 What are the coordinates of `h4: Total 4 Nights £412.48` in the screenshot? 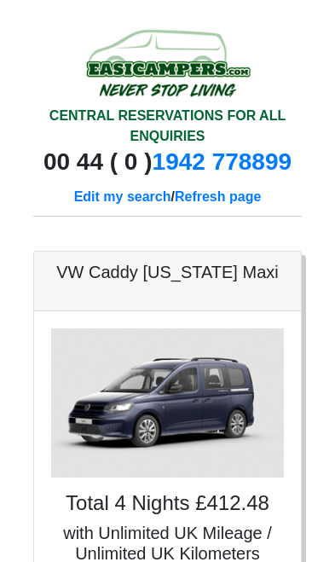 It's located at (167, 503).